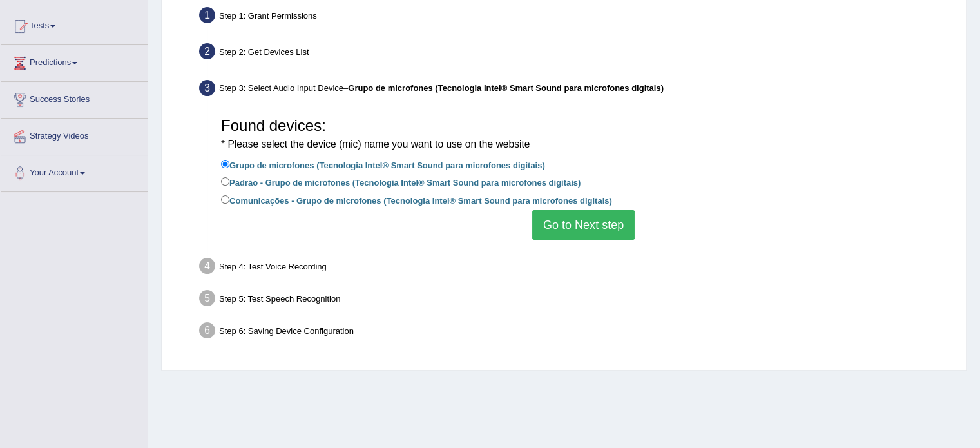  What do you see at coordinates (375, 144) in the screenshot?
I see `small: * Please select the device (mic) name you want to use on the website` at bounding box center [375, 144].